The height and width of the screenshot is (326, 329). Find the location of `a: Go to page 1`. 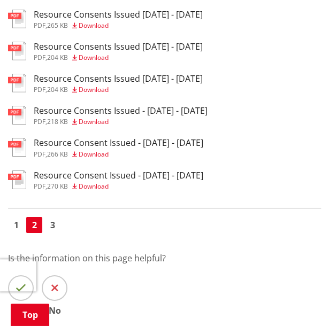

a: Go to page 1 is located at coordinates (16, 225).